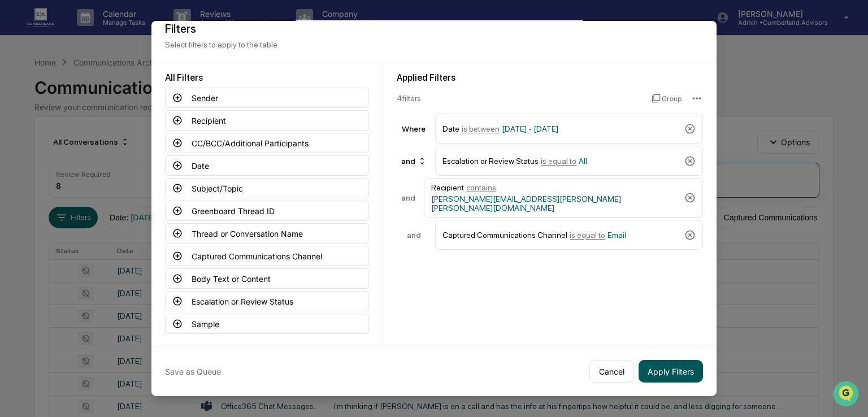 Image resolution: width=868 pixels, height=417 pixels. Describe the element at coordinates (267, 188) in the screenshot. I see `button: Subject/Topic` at that location.